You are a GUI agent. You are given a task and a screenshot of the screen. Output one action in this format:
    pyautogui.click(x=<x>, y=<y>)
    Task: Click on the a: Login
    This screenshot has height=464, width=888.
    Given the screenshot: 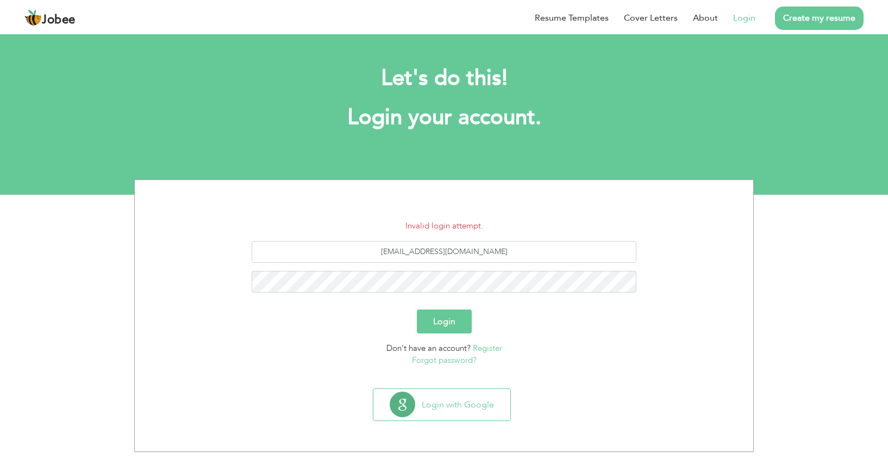 What is the action you would take?
    pyautogui.click(x=744, y=18)
    